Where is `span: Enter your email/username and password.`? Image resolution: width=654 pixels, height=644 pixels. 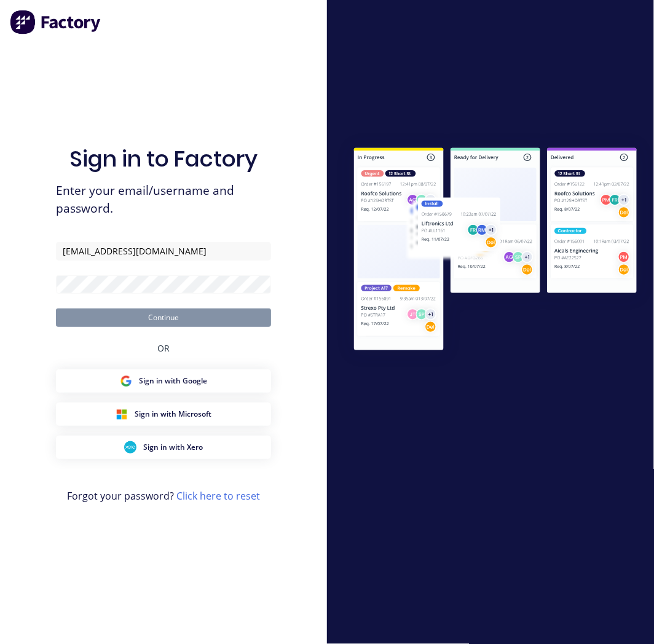 span: Enter your email/username and password. is located at coordinates (163, 200).